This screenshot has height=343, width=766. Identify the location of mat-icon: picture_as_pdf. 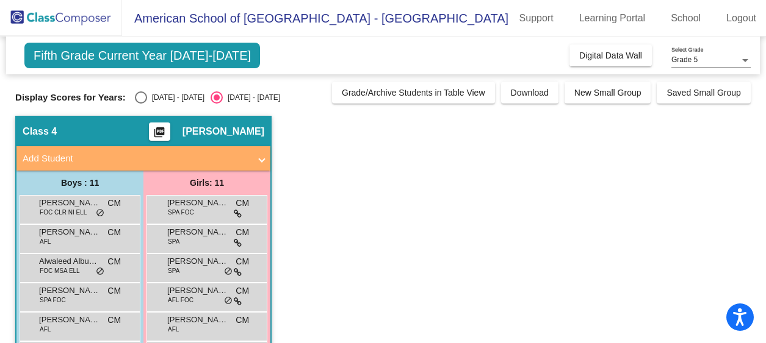
(159, 135).